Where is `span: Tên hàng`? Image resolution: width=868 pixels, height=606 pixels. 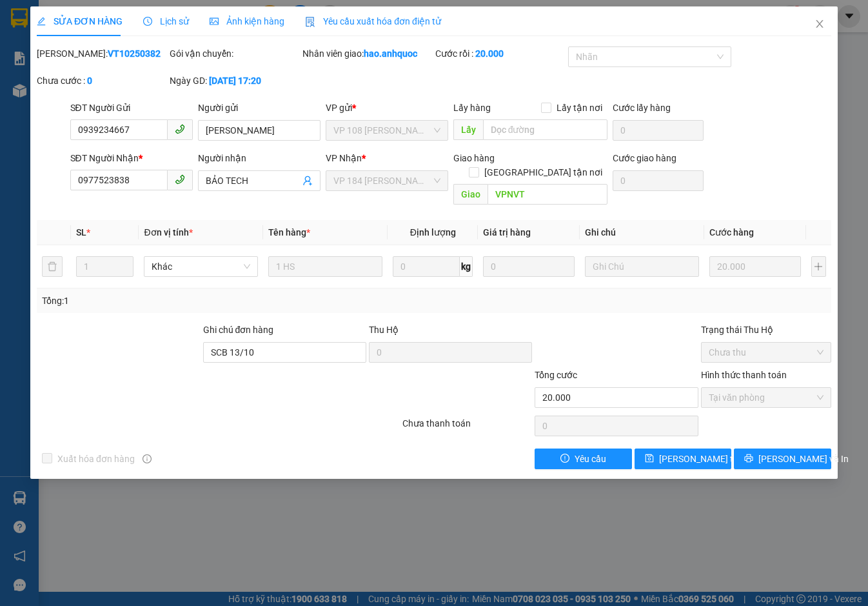 span: Tên hàng is located at coordinates (289, 232).